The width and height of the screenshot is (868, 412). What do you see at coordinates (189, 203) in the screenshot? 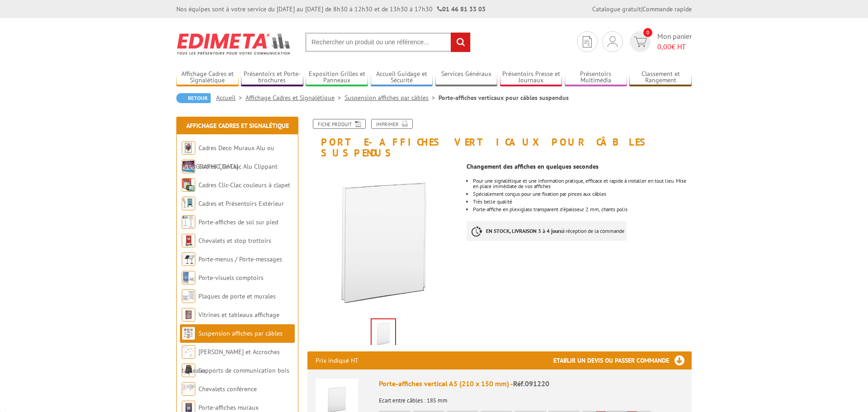
I see `img: Cadres et Présentoirs Extérieur` at bounding box center [189, 203].